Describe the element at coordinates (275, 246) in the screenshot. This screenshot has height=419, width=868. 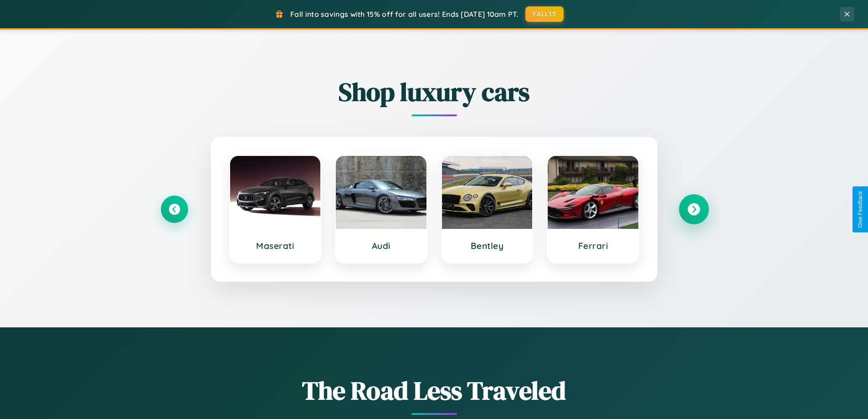
I see `h3: Maserati` at that location.